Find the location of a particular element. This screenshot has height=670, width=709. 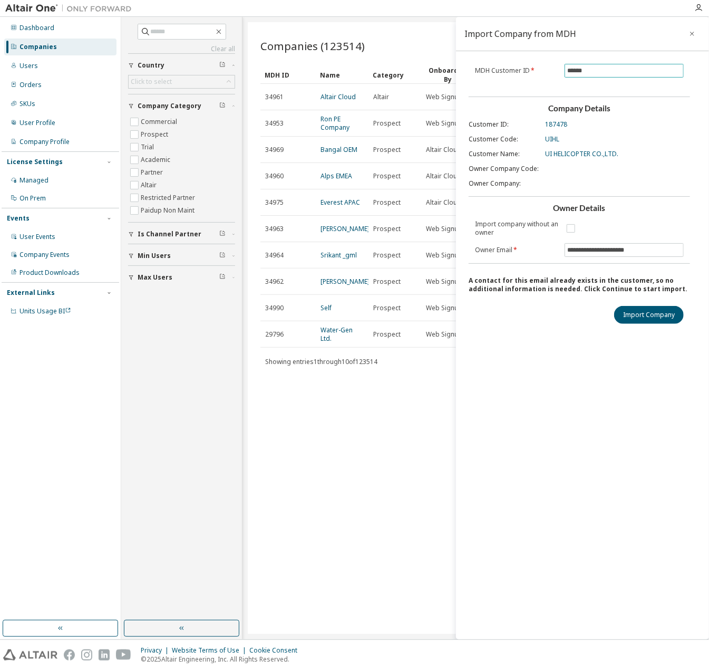

span: 34964 is located at coordinates (274, 255).